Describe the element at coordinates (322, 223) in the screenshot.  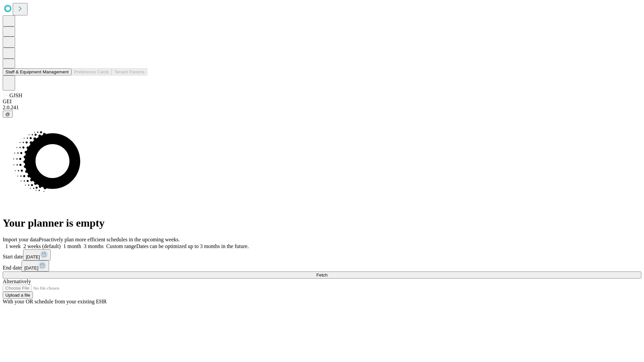
I see `h1: Your planner is empty` at that location.